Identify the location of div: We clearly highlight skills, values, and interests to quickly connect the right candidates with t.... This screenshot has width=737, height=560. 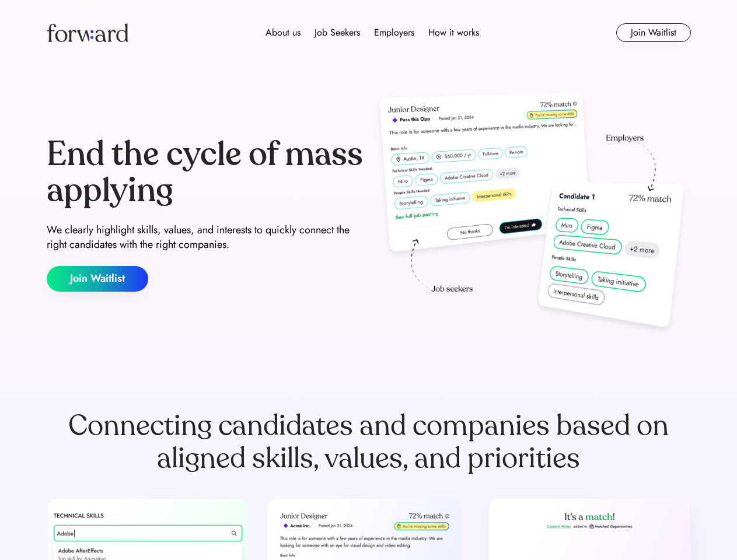
(205, 237).